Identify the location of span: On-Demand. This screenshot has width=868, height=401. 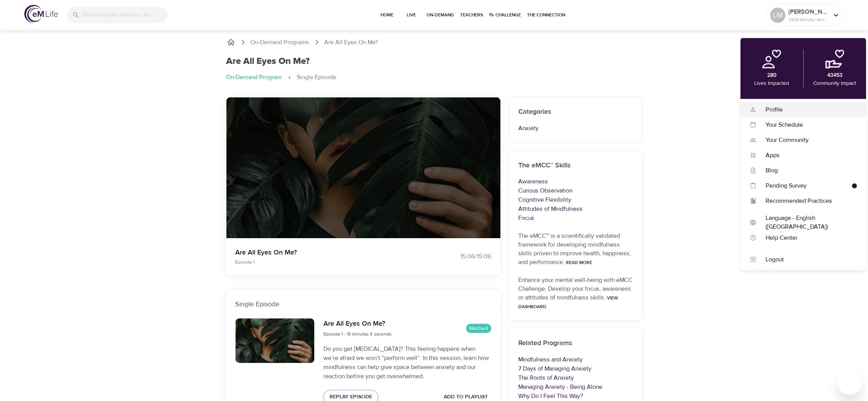
(441, 15).